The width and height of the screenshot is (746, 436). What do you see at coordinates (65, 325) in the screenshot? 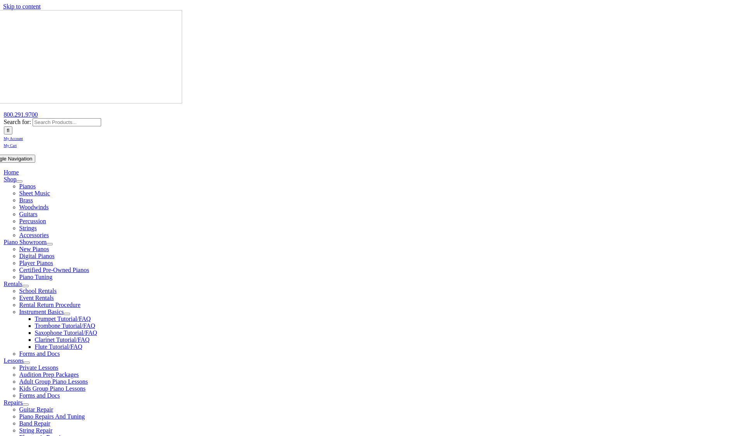
I see `span: Trombone Tutorial/FAQ` at bounding box center [65, 325].